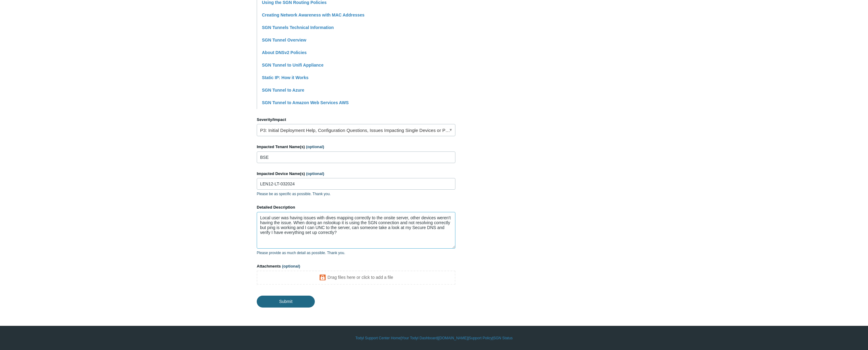 Image resolution: width=868 pixels, height=350 pixels. What do you see at coordinates (284, 40) in the screenshot?
I see `a: SGN Tunnel Overview` at bounding box center [284, 40].